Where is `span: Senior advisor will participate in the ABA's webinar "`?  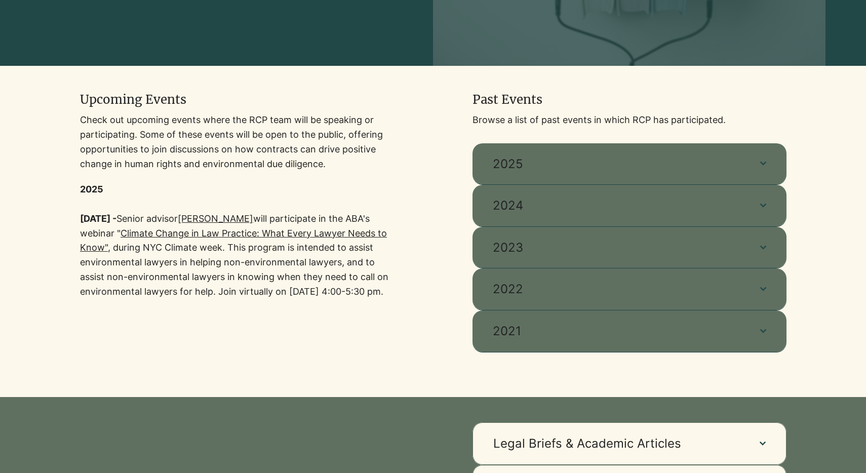
span: Senior advisor will participate in the ABA's webinar " is located at coordinates (234, 255).